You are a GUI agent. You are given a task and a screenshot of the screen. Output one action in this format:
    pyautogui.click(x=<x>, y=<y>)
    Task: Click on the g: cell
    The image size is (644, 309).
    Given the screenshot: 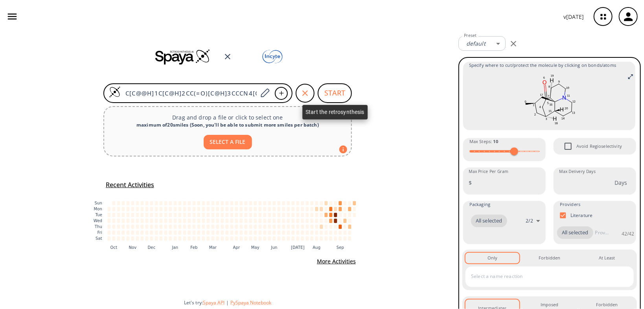 What is the action you would take?
    pyautogui.click(x=232, y=221)
    